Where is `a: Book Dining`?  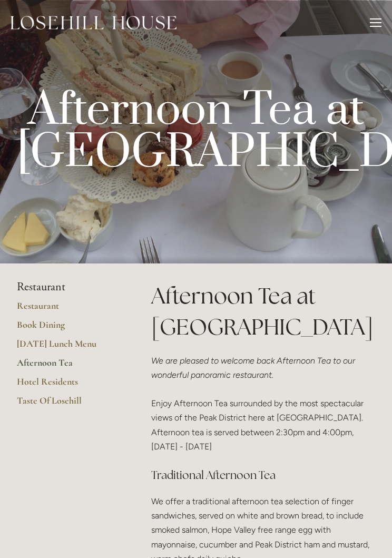
a: Book Dining is located at coordinates (67, 328).